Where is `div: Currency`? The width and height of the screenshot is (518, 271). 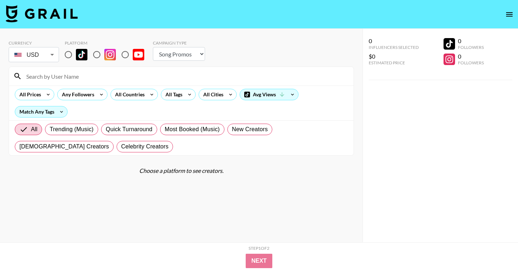 div: Currency is located at coordinates (34, 43).